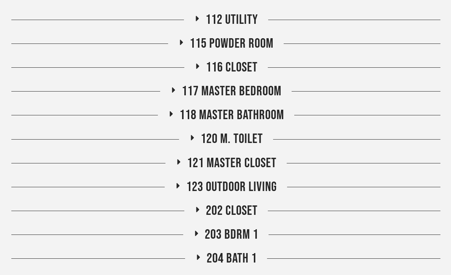  What do you see at coordinates (232, 163) in the screenshot?
I see `span: 121 Master Closet` at bounding box center [232, 163].